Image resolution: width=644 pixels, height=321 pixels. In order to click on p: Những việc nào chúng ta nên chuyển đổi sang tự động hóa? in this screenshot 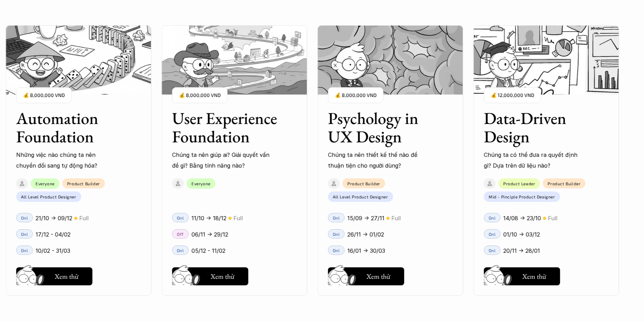, I will do `click(67, 160)`.